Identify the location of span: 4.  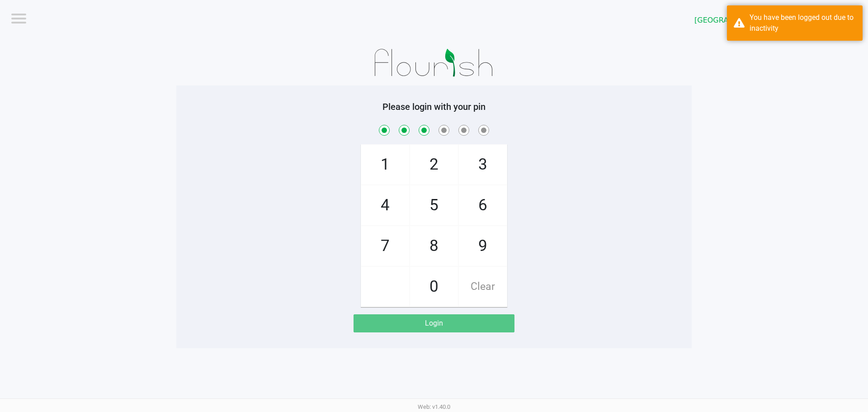
(385, 206).